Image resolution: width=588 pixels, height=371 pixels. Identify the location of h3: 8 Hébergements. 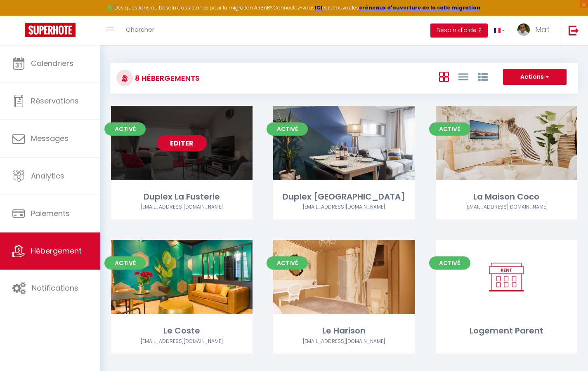
(166, 78).